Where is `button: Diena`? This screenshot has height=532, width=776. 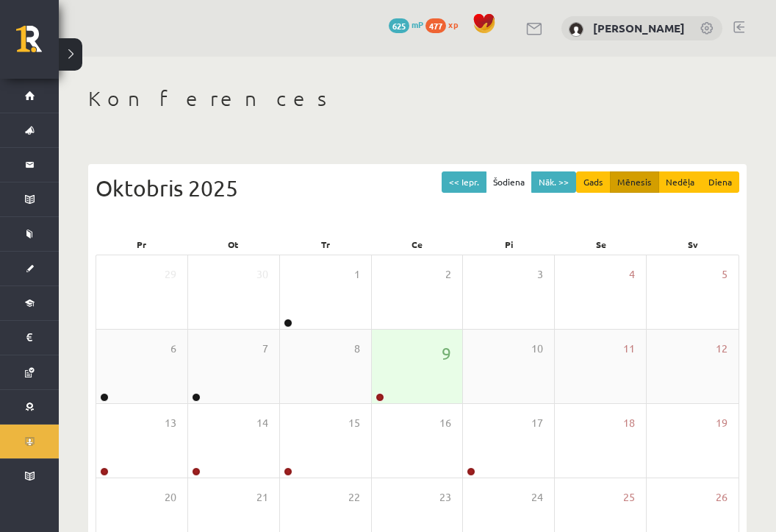 button: Diena is located at coordinates (721, 182).